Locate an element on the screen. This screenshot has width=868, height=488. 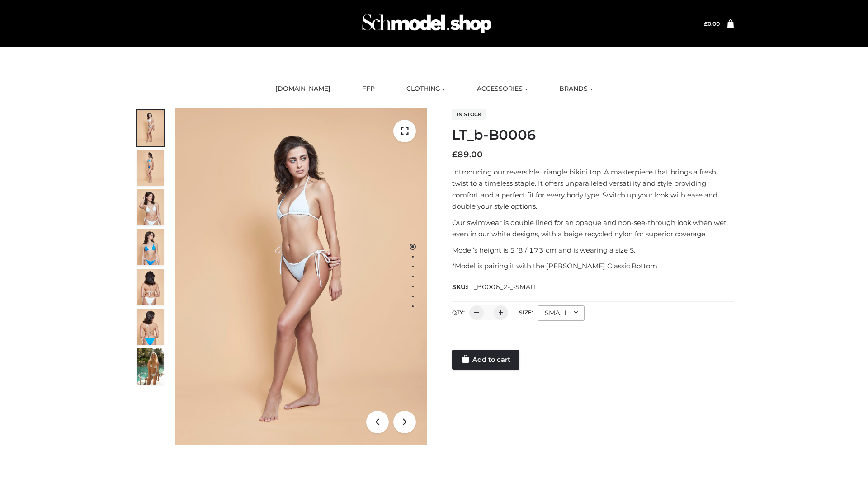
p: Our swimwear is double lined for an opaque and non-see-through look when wet, even in our white d... is located at coordinates (593, 228).